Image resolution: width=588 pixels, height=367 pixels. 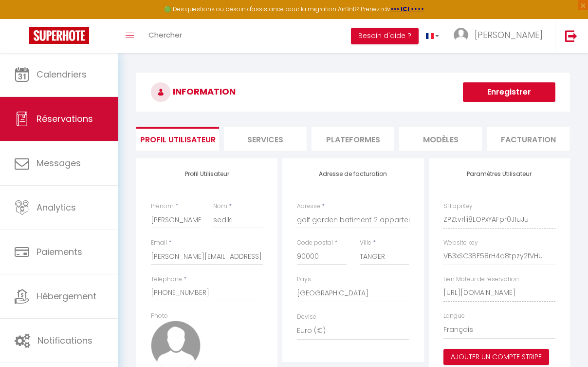 I want to click on h4: Adresse de facturation, so click(x=353, y=174).